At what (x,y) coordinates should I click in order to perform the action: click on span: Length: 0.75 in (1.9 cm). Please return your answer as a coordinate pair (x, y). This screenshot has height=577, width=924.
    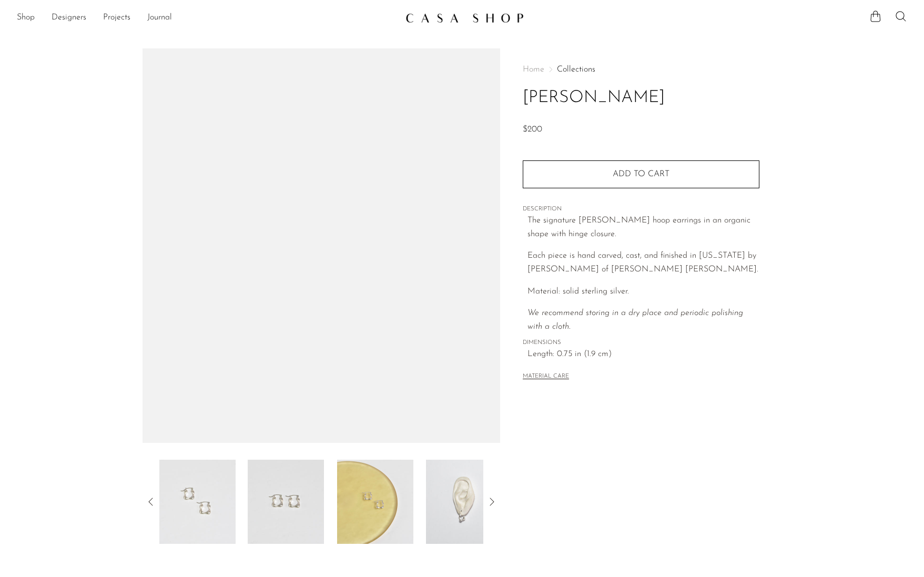
    Looking at the image, I should click on (643, 355).